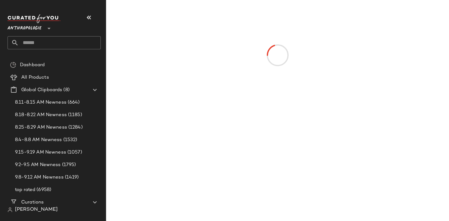 This screenshot has width=449, height=221. I want to click on span: Anthropologie, so click(24, 27).